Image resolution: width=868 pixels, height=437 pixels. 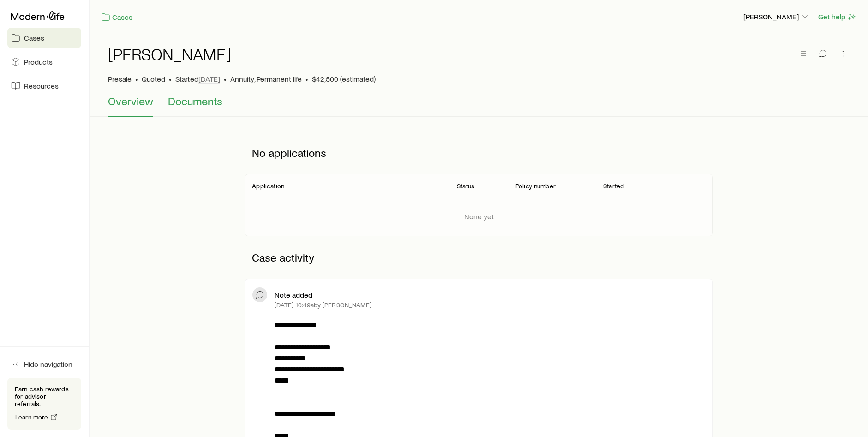 I want to click on span: Documents, so click(x=195, y=101).